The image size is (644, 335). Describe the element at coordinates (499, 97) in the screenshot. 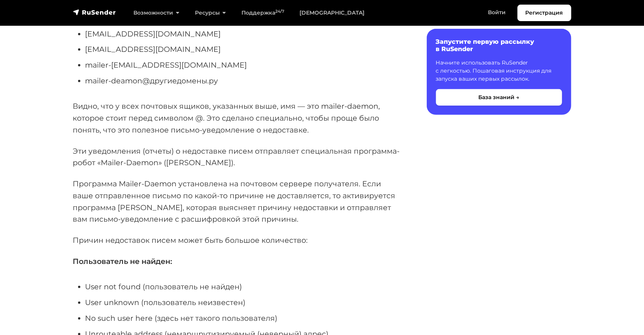

I see `button: База знаний →` at that location.